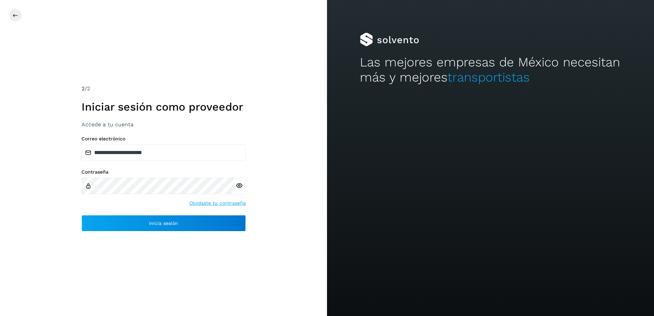  What do you see at coordinates (83, 88) in the screenshot?
I see `span: 2` at bounding box center [83, 88].